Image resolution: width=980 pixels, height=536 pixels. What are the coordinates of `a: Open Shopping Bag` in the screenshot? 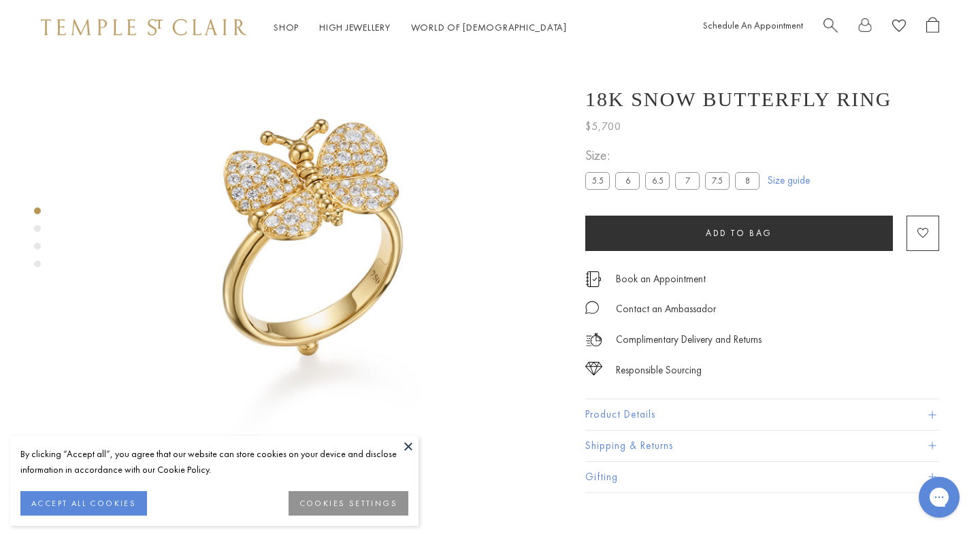 It's located at (932, 27).